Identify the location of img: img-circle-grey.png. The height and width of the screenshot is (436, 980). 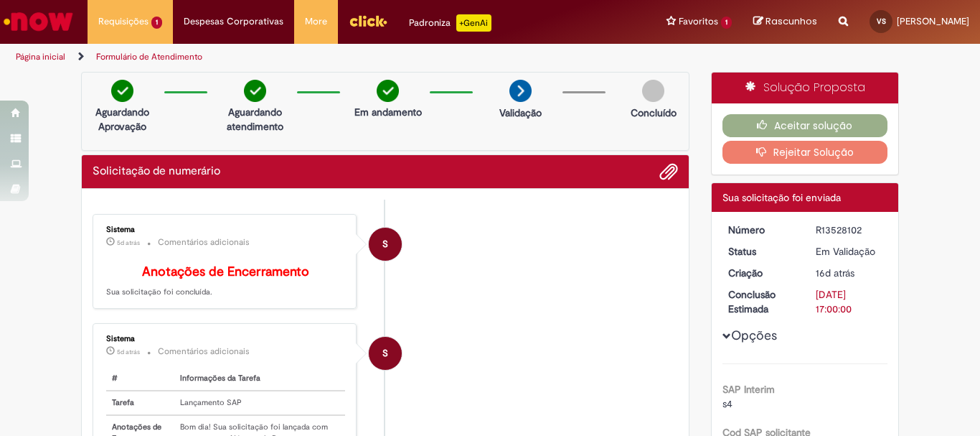
(653, 91).